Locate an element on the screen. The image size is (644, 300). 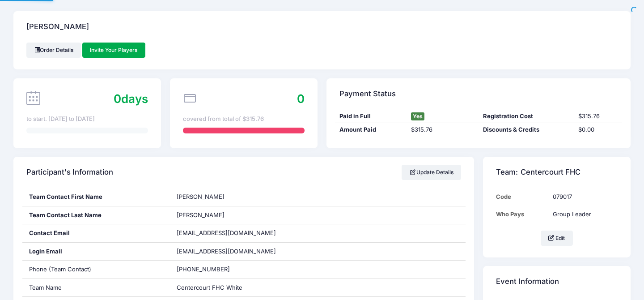
td: Code is located at coordinates (522, 197).